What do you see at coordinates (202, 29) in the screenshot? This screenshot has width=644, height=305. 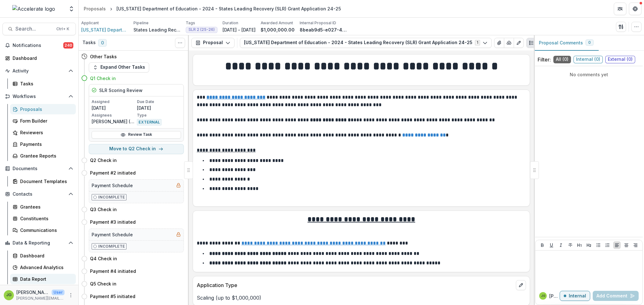 I see `span: SLR 2 (25-26)` at bounding box center [202, 29].